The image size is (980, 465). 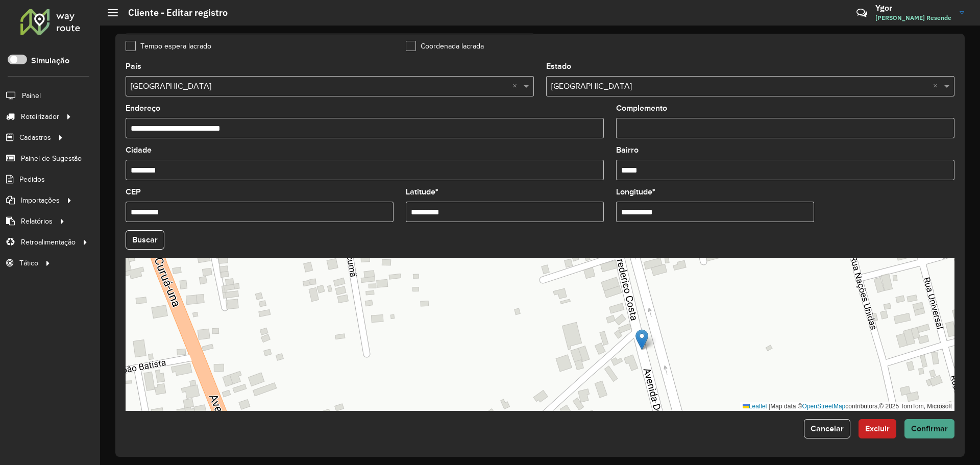 What do you see at coordinates (143, 108) in the screenshot?
I see `label: Endereço` at bounding box center [143, 108].